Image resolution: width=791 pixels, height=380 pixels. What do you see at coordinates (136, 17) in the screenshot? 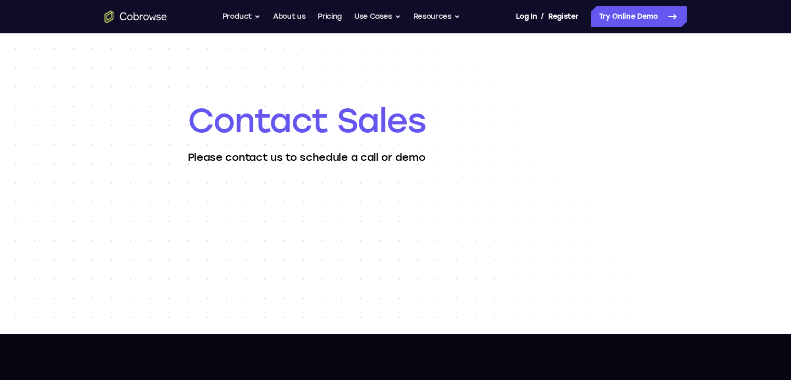
I see `a: Go to the home page` at bounding box center [136, 17].